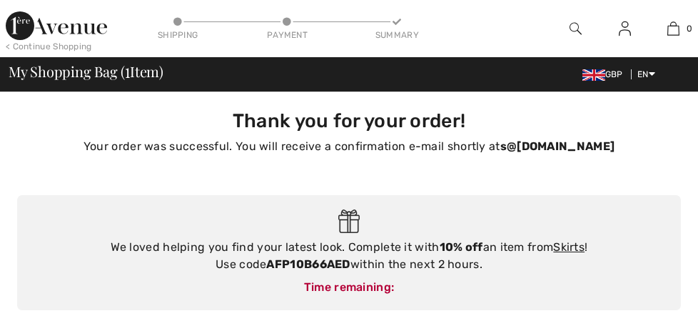 The height and width of the screenshot is (321, 698). I want to click on span: GBP, so click(606, 74).